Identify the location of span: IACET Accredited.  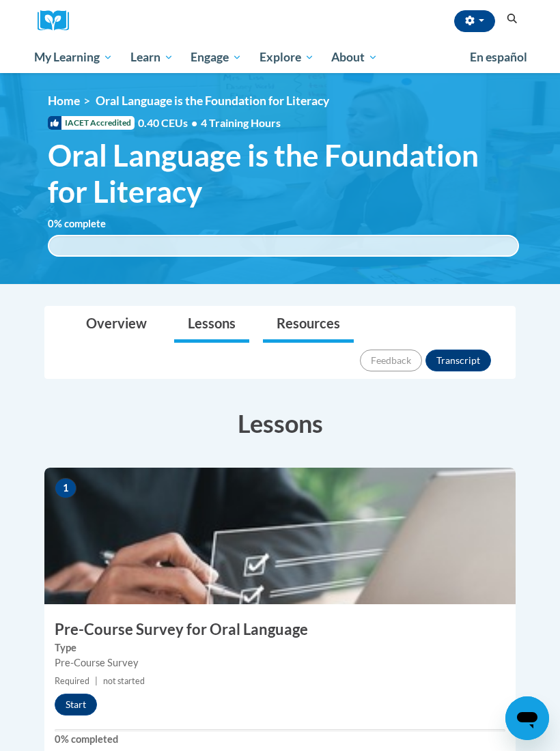
(91, 123).